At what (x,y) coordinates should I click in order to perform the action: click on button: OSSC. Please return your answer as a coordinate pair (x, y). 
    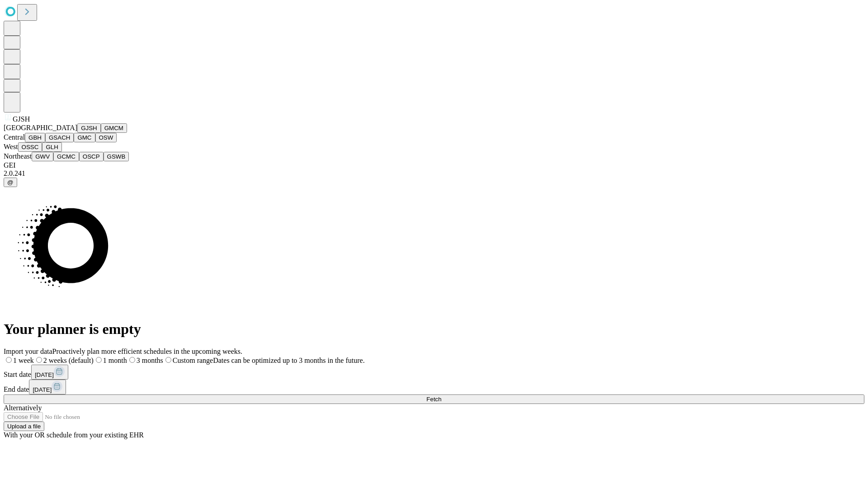
    Looking at the image, I should click on (31, 147).